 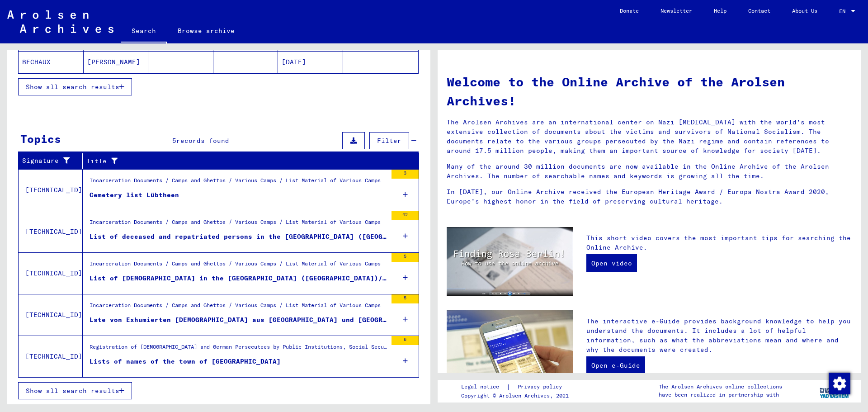 What do you see at coordinates (720, 387) in the screenshot?
I see `p: The Arolsen Archives online collections` at bounding box center [720, 387].